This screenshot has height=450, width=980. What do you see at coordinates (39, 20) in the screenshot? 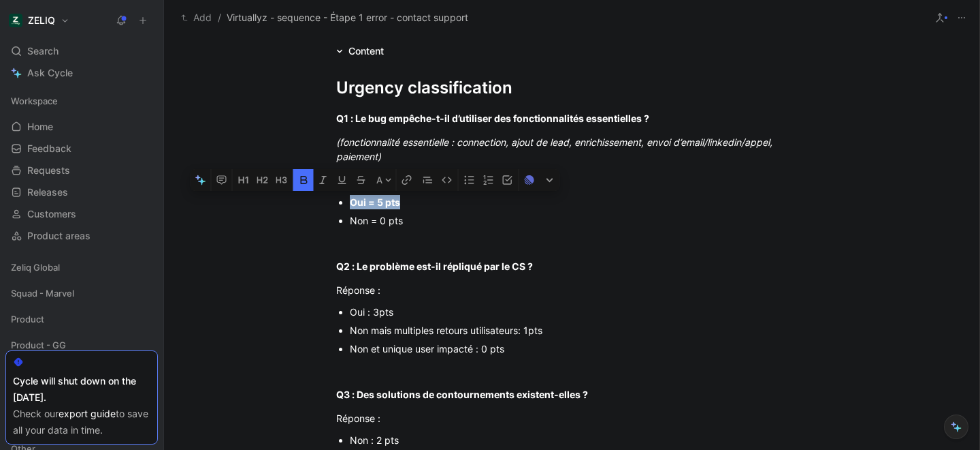
I see `button: ZELIQZELIQ` at bounding box center [39, 20].